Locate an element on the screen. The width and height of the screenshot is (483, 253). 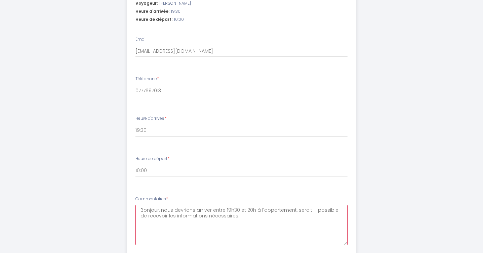
label: Heure de départ is located at coordinates (152, 159).